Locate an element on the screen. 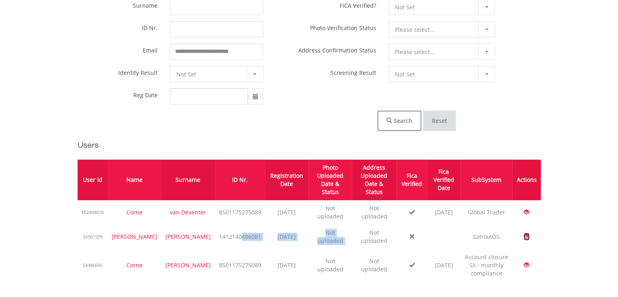  label: Reg Date is located at coordinates (145, 93).